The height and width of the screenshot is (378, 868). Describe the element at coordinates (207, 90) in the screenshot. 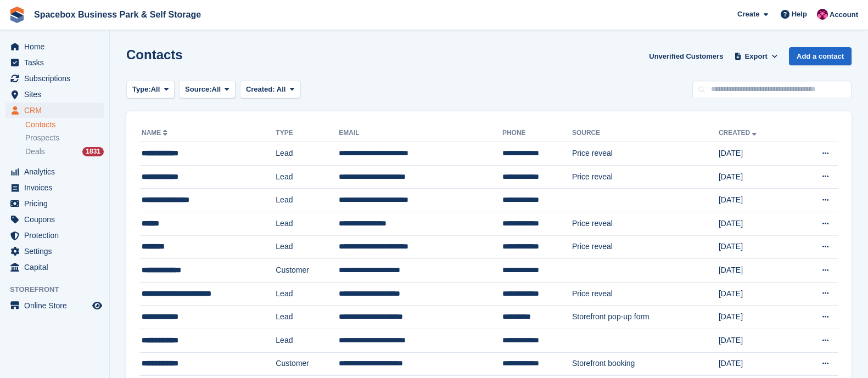

I see `button: Source: All` at that location.